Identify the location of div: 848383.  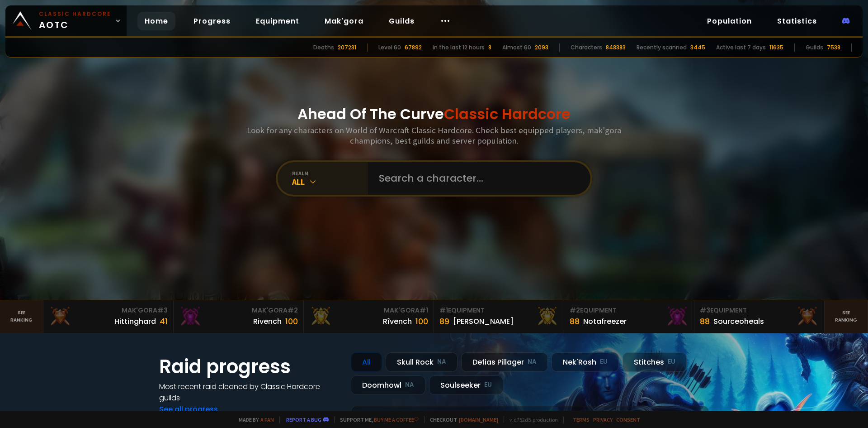
(616, 47).